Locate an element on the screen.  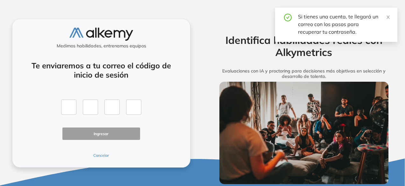
button: Cancelar is located at coordinates (101, 156).